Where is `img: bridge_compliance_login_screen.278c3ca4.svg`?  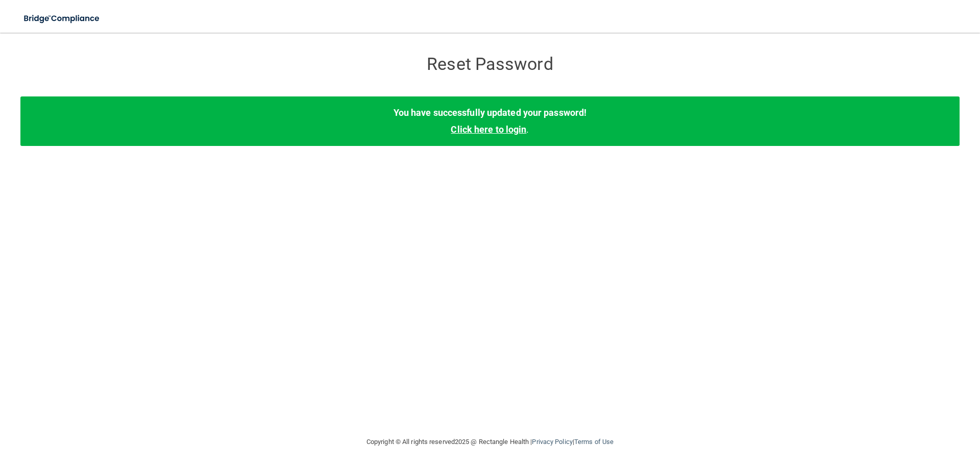
img: bridge_compliance_login_screen.278c3ca4.svg is located at coordinates (62, 19).